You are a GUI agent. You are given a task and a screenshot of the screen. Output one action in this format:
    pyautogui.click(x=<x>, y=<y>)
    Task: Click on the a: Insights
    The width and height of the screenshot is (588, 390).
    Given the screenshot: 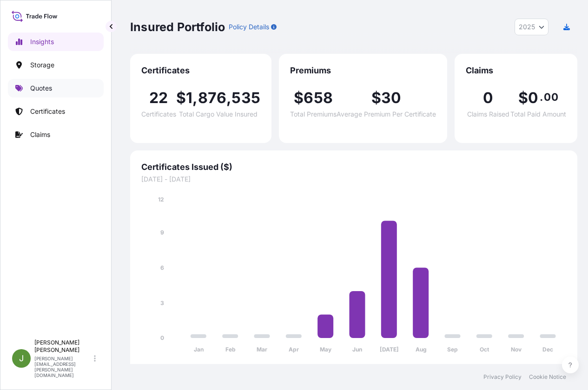 What is the action you would take?
    pyautogui.click(x=56, y=42)
    